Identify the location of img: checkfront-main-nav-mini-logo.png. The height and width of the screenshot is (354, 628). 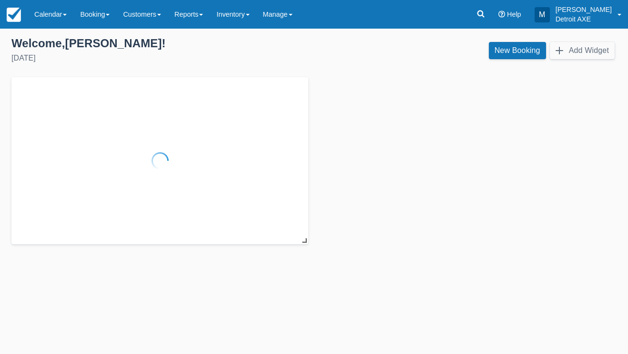
(14, 15).